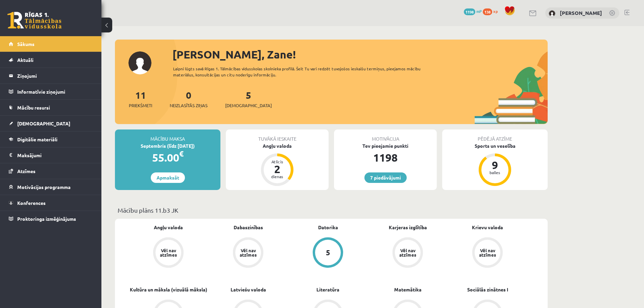  What do you see at coordinates (55, 76) in the screenshot?
I see `legend: Ziņojumi` at bounding box center [55, 76].